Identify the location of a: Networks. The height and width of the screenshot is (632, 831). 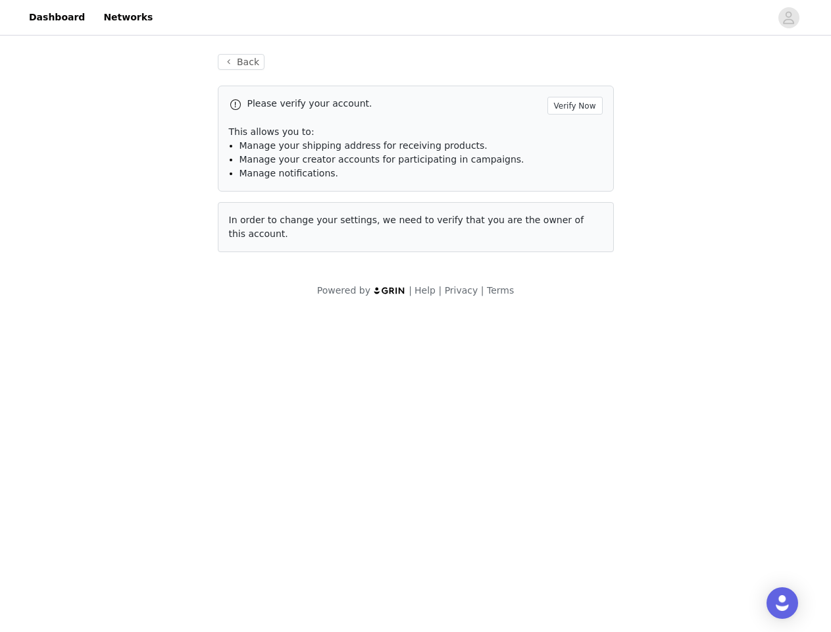
(128, 17).